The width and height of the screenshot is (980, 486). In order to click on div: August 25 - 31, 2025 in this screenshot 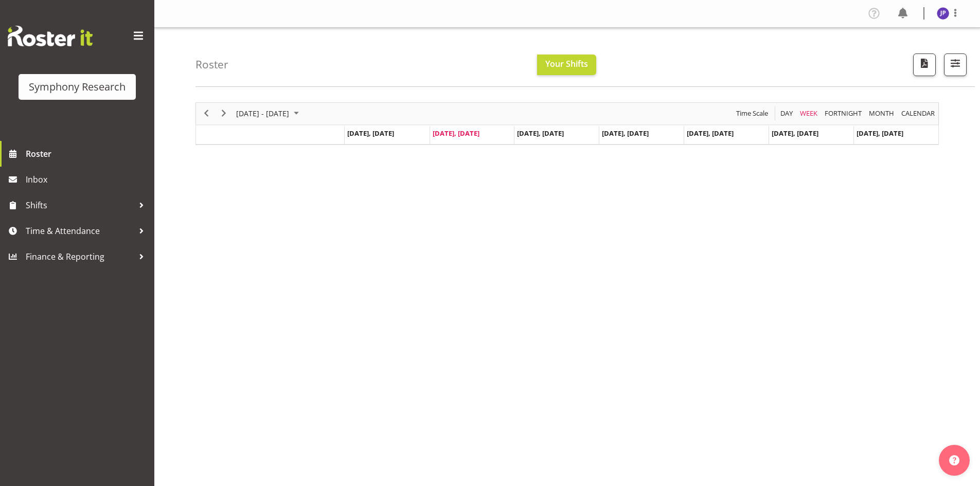, I will do `click(269, 114)`.